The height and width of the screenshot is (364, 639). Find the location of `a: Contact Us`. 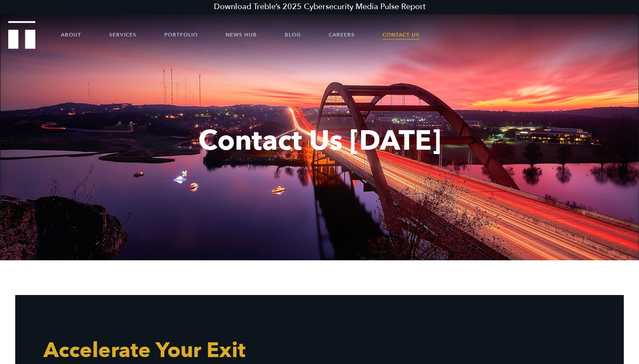

a: Contact Us is located at coordinates (401, 35).